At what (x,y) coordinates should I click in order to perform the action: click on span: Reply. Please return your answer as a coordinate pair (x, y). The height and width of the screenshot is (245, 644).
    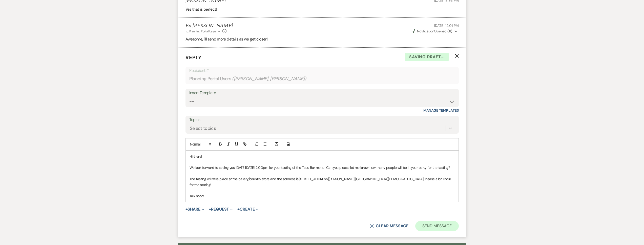
    Looking at the image, I should click on (194, 57).